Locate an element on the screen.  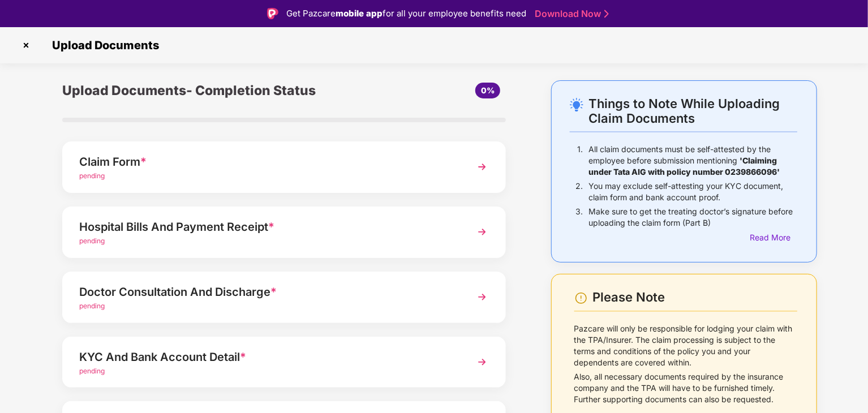
div: Get Pazcare for all your employee benefits need is located at coordinates (406, 14).